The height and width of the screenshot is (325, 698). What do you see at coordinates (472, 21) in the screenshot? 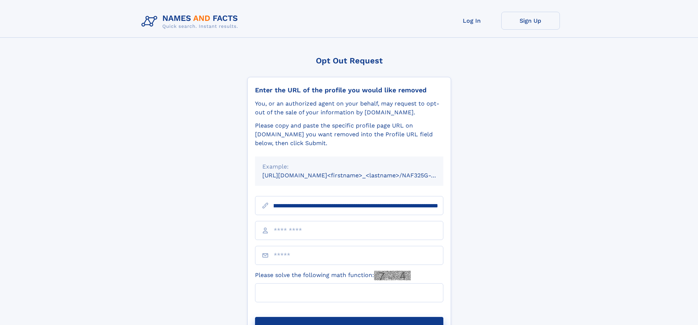
I see `a: Log In` at bounding box center [472, 21].